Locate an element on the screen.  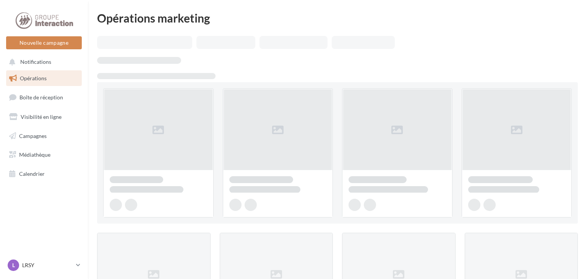
a: Visibilité en ligne is located at coordinates (44, 117).